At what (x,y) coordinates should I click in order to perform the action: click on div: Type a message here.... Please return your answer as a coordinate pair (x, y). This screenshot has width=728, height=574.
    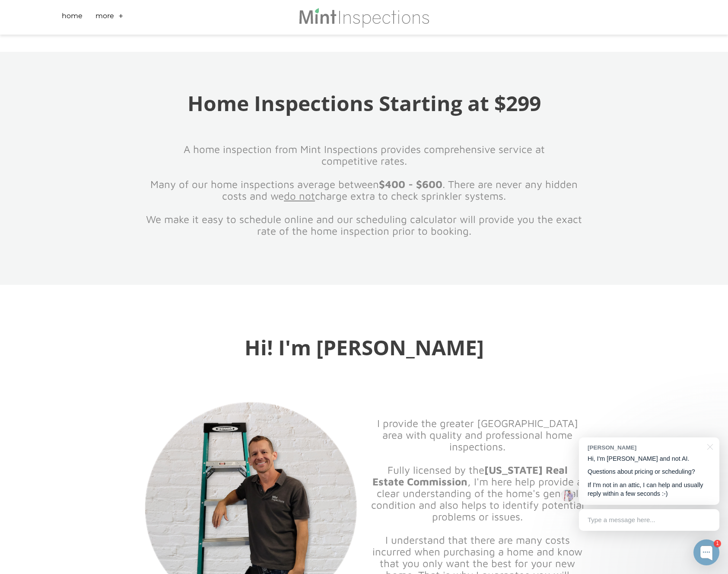
    Looking at the image, I should click on (649, 520).